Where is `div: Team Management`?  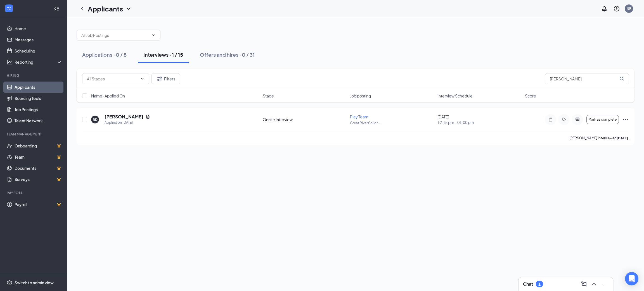
div: Team Management is located at coordinates (34, 134).